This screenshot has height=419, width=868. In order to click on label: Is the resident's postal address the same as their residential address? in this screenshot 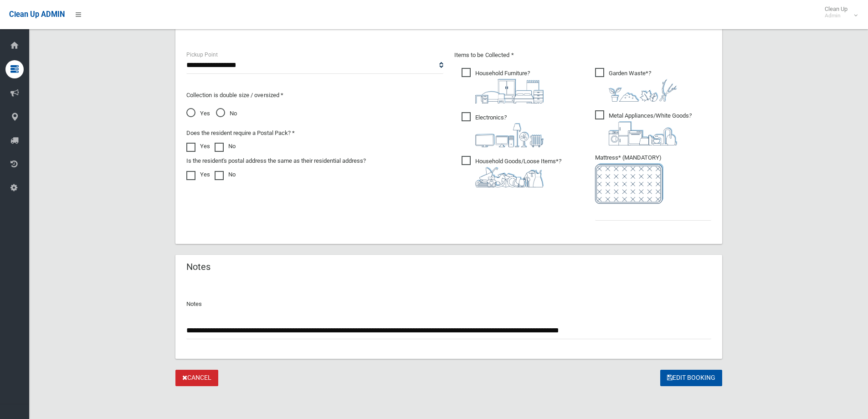, I will do `click(276, 161)`.